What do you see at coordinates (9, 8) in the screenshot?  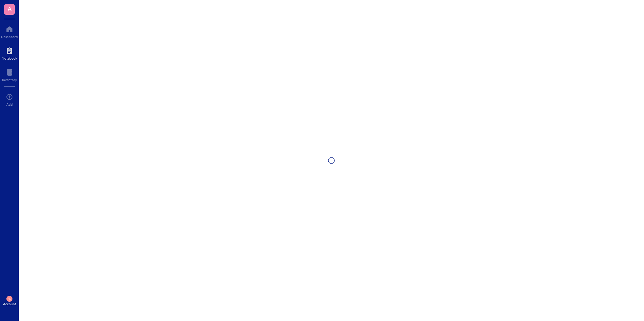 I see `span: A` at bounding box center [9, 8].